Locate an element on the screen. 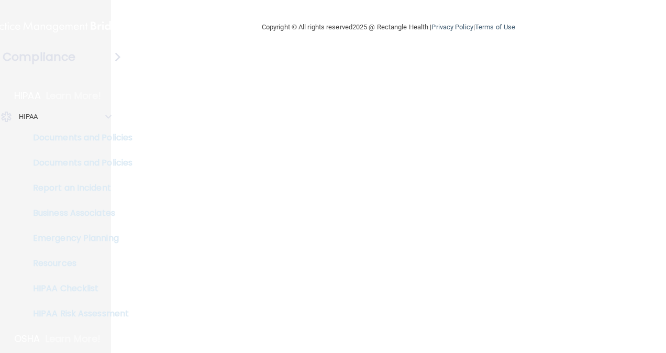  a: Terms of Use is located at coordinates (495, 27).